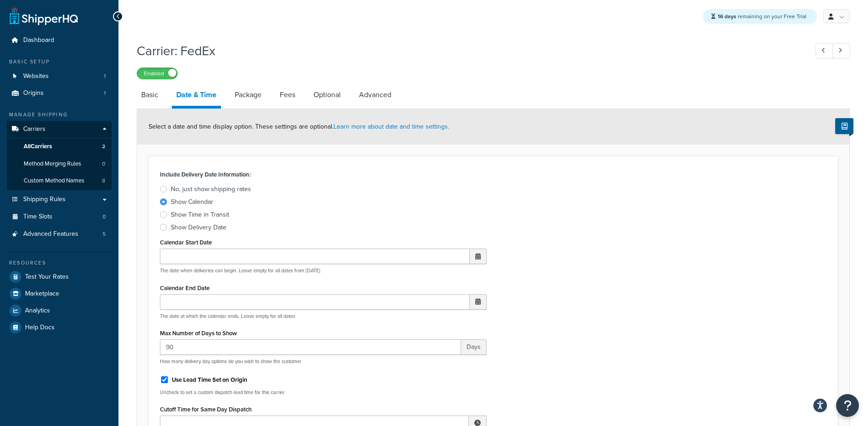 The image size is (868, 426). I want to click on a: Previous Record, so click(824, 51).